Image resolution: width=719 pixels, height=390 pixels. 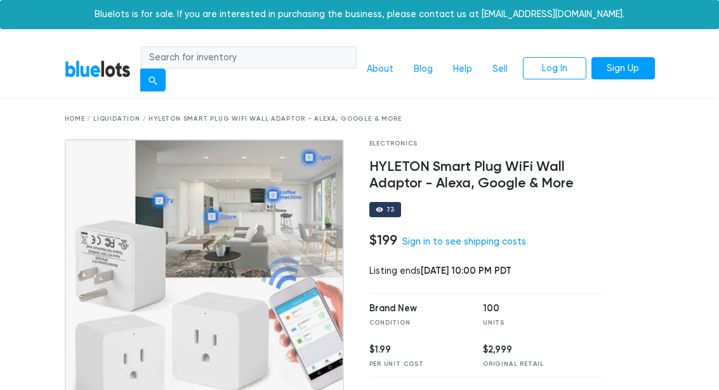 What do you see at coordinates (623, 69) in the screenshot?
I see `a: Sign Up` at bounding box center [623, 69].